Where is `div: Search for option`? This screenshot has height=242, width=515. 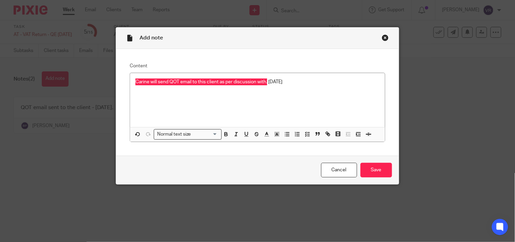
div: Search for option is located at coordinates (188, 134).